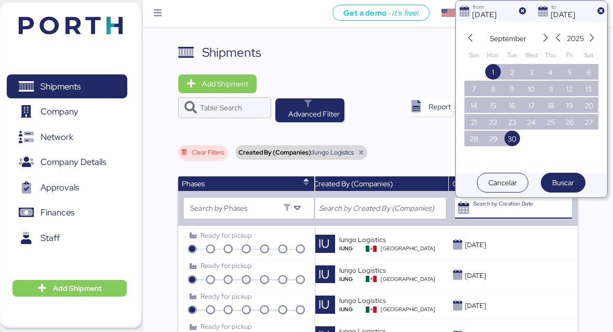 This screenshot has width=613, height=332. Describe the element at coordinates (589, 106) in the screenshot. I see `span: 20` at that location.